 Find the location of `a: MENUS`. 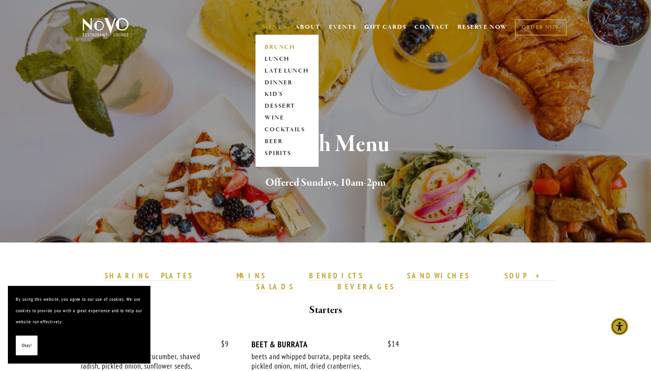

a: MENUS is located at coordinates (274, 27).